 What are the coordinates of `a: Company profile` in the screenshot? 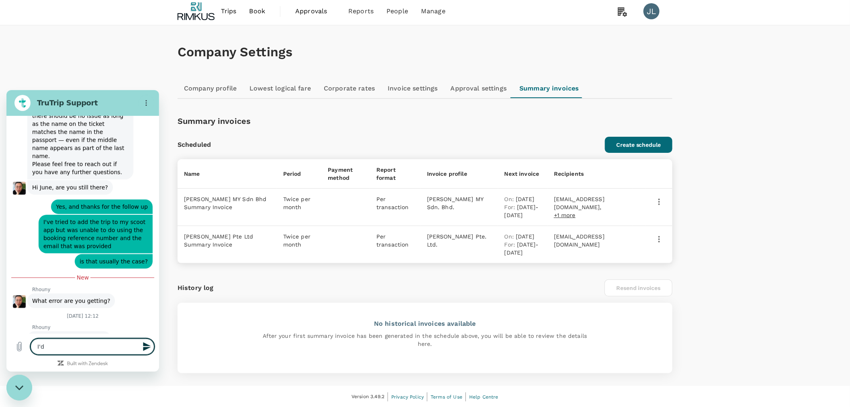 It's located at (210, 88).